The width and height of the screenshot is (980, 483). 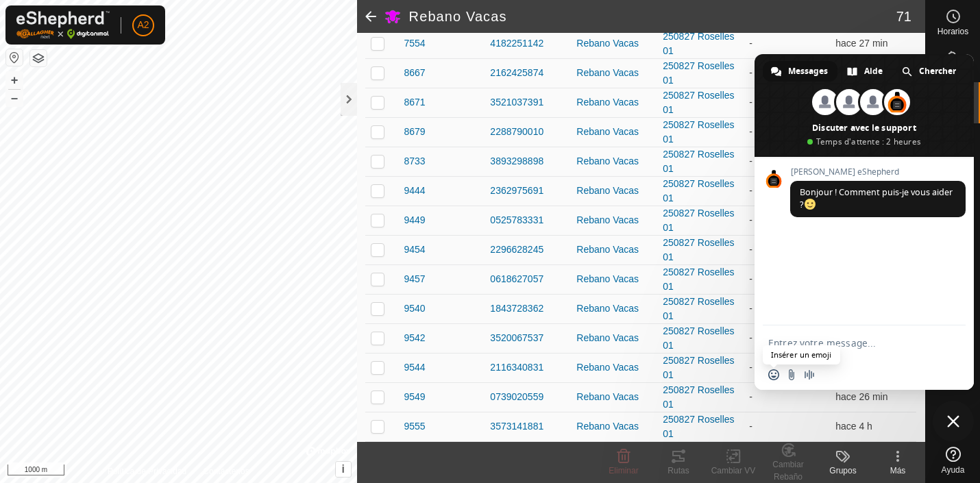 I want to click on a: Ayuda, so click(x=952, y=460).